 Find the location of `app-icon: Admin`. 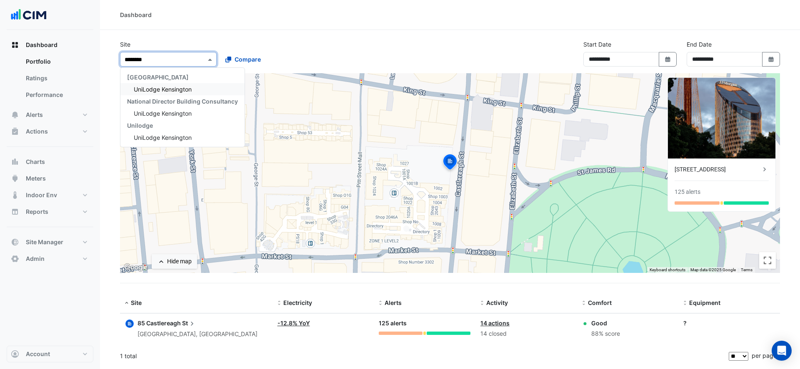

app-icon: Admin is located at coordinates (15, 259).